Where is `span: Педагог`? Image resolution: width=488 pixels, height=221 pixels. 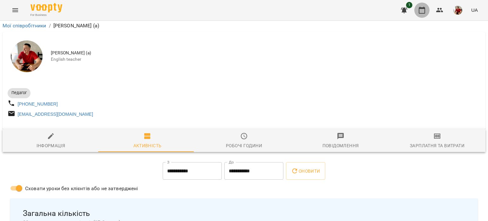
span: Педагог is located at coordinates (19, 93).